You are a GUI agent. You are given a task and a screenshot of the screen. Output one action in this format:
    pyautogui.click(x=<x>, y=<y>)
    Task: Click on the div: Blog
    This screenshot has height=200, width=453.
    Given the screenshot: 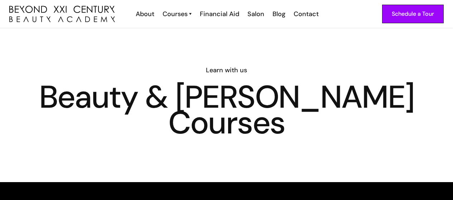 What is the action you would take?
    pyautogui.click(x=279, y=14)
    